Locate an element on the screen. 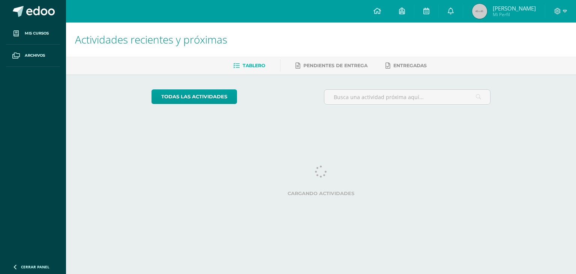  span: Cerrar panel is located at coordinates (35, 267).